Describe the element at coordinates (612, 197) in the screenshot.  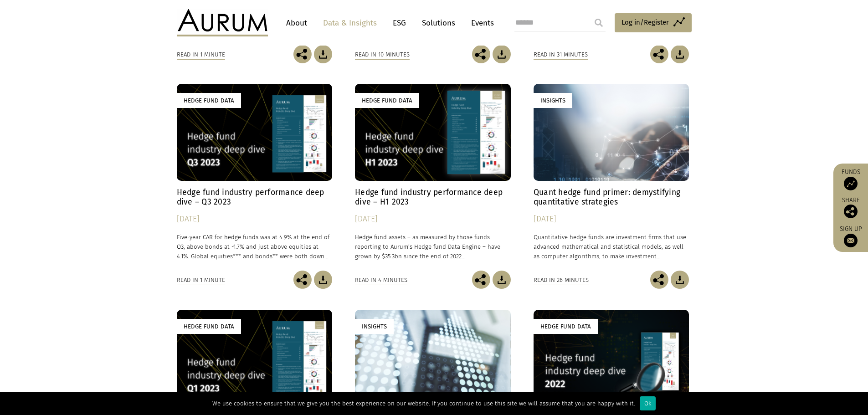
I see `h4: Quant hedge fund primer: demystifying quantitative strategies` at that location.